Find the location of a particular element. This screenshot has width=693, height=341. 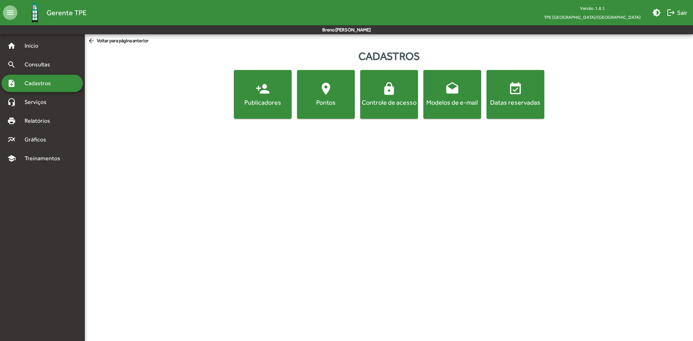

span: Voltar para página anterior is located at coordinates (118, 41).